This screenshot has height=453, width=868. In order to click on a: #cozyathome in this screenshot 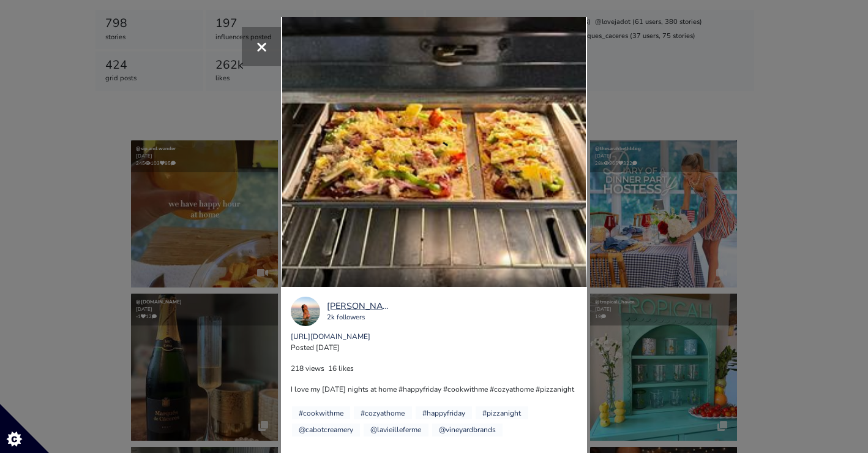, I will do `click(382, 413)`.